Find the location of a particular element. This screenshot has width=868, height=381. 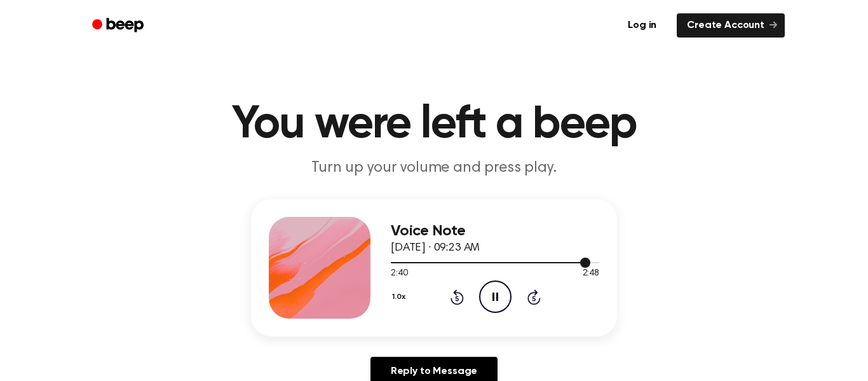

h1: You were left a beep is located at coordinates (434, 125).